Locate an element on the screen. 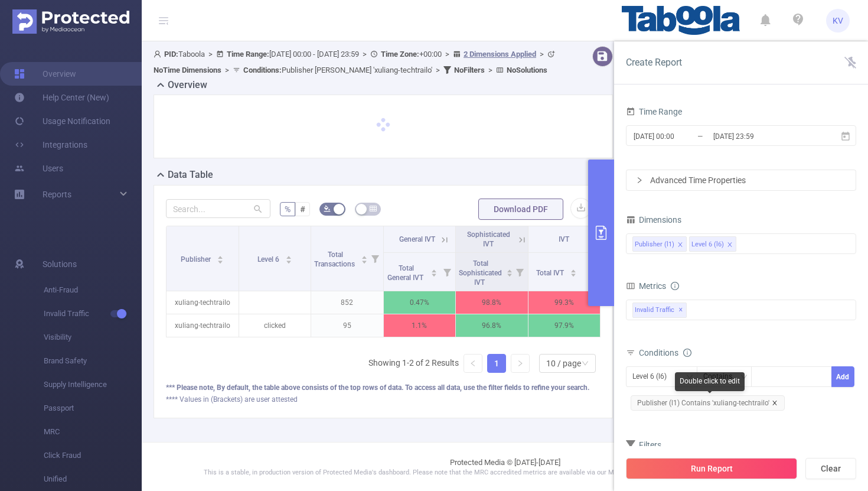 The height and width of the screenshot is (491, 868). u: 2 Dimensions Applied is located at coordinates (500, 54).